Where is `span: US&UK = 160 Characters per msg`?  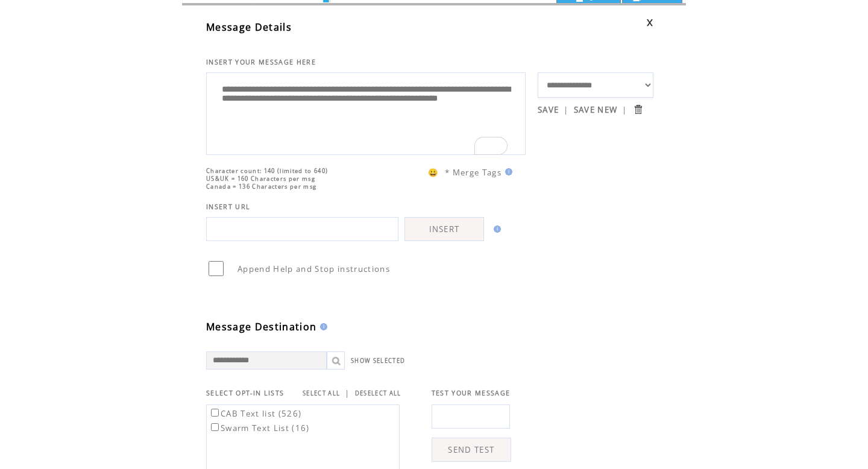
span: US&UK = 160 Characters per msg is located at coordinates (260, 178).